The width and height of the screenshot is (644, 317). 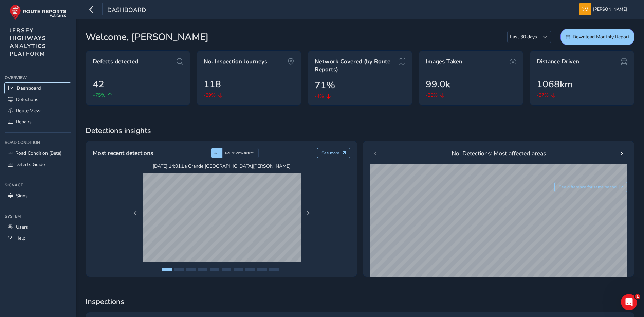 I want to click on button: Page 8, so click(x=250, y=269).